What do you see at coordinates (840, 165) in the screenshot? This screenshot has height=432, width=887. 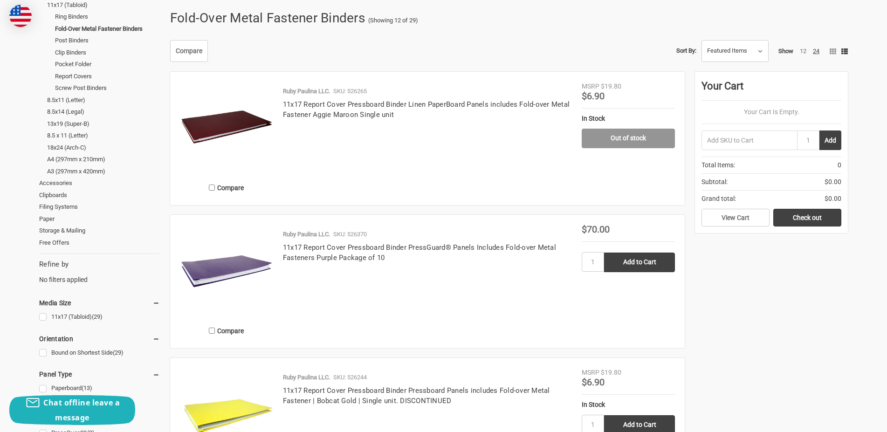 I see `span: 0` at bounding box center [840, 165].